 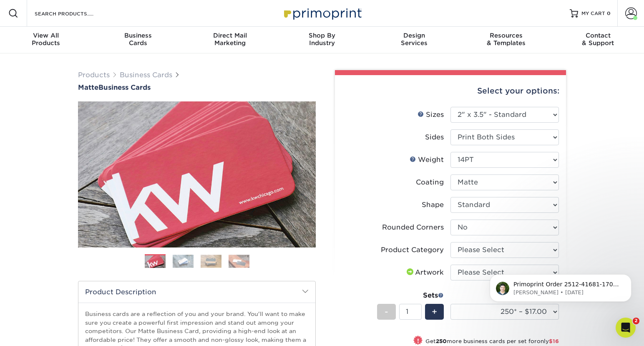 What do you see at coordinates (90, 63) in the screenshot?
I see `p: Primoprint Order 2512-41681-17078 Hello! Thank you for placing your print order with us. For your...` at bounding box center [90, 63].